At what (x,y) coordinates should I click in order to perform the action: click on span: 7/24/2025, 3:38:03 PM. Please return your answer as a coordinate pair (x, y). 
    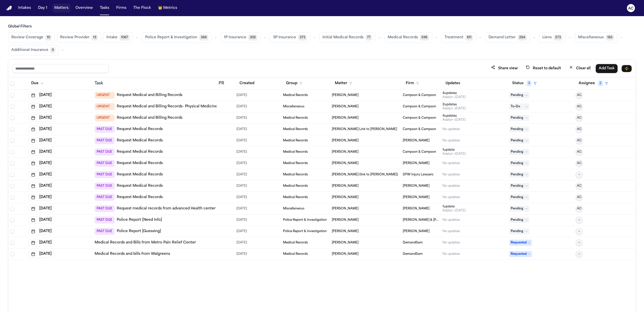
    Looking at the image, I should click on (242, 152).